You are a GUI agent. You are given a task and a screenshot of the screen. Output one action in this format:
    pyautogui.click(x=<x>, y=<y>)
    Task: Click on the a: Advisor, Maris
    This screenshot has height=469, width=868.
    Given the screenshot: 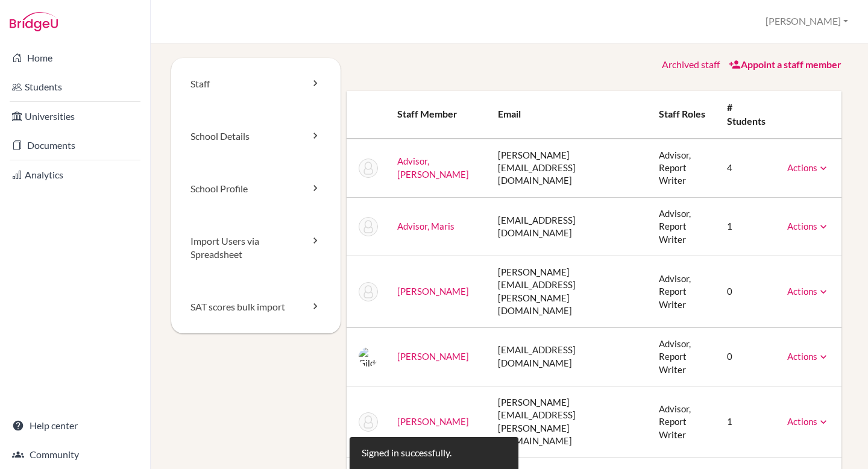 What is the action you would take?
    pyautogui.click(x=425, y=226)
    